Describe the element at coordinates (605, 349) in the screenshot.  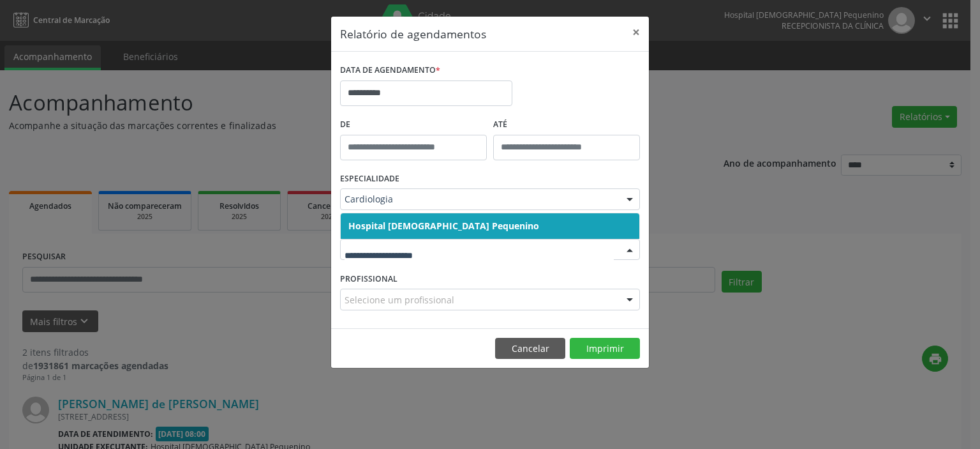
I see `button: Imprimir` at that location.